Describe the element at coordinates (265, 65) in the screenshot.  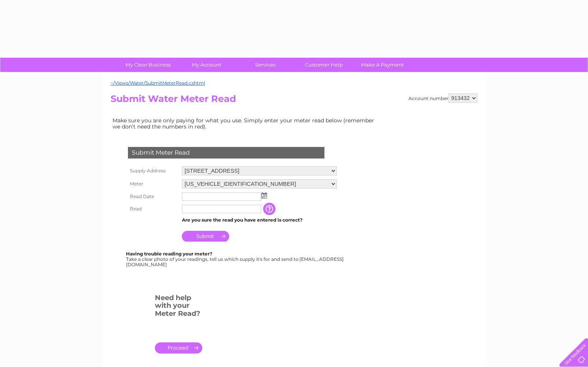
I see `a: Services` at that location.